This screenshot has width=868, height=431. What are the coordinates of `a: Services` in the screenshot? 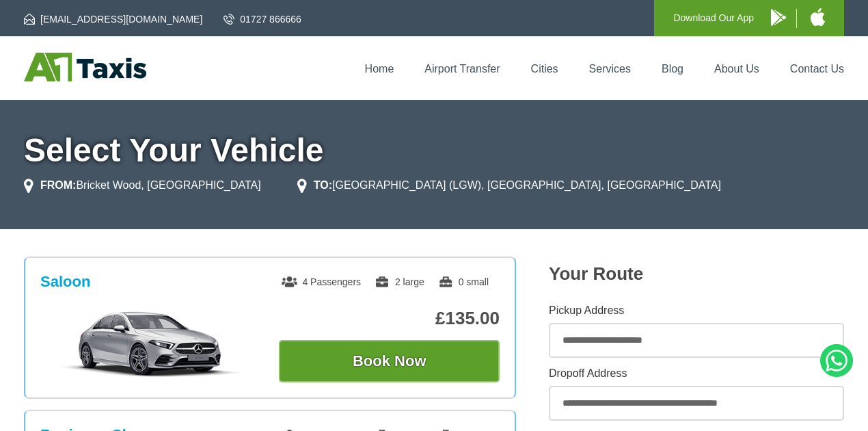 It's located at (610, 68).